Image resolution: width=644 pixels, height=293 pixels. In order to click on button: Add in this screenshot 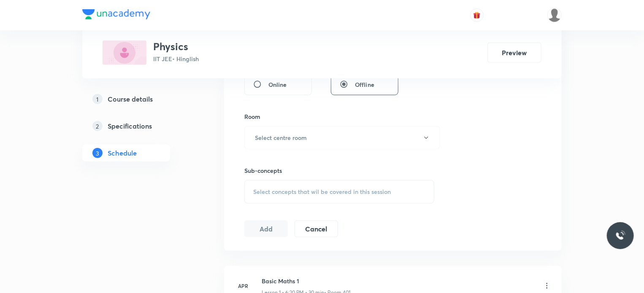, I will do `click(266, 229)`.